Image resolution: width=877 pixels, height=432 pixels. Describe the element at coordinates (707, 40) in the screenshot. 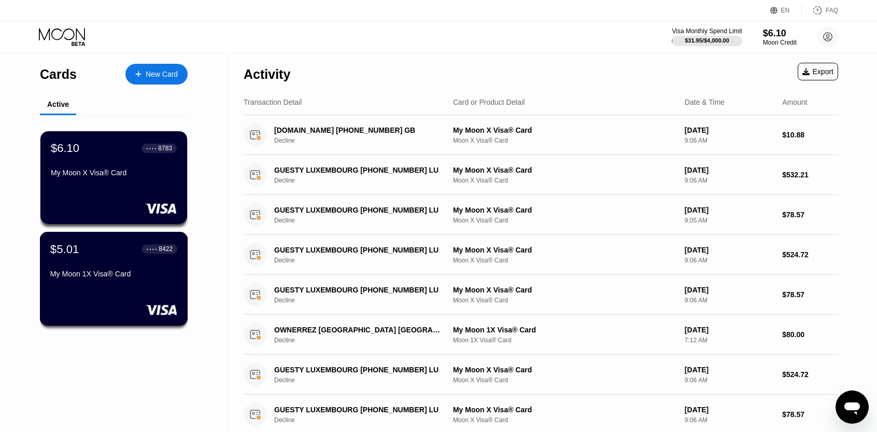

I see `div: $31.95 / $4,000.00` at that location.